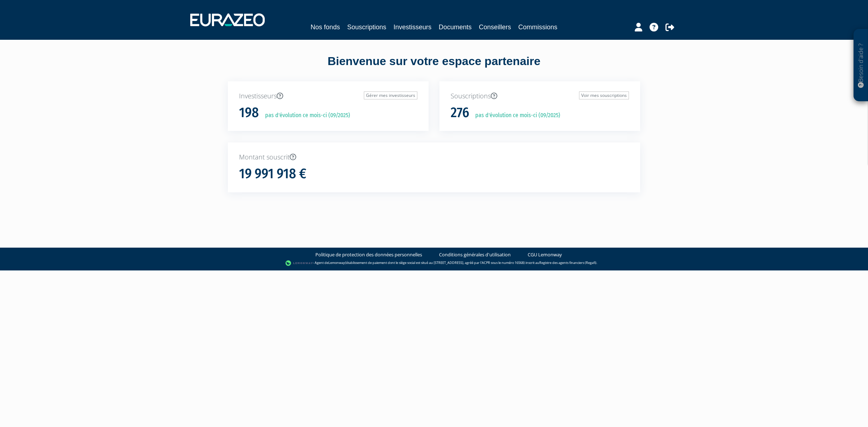  Describe the element at coordinates (412, 27) in the screenshot. I see `a: Investisseurs` at that location.